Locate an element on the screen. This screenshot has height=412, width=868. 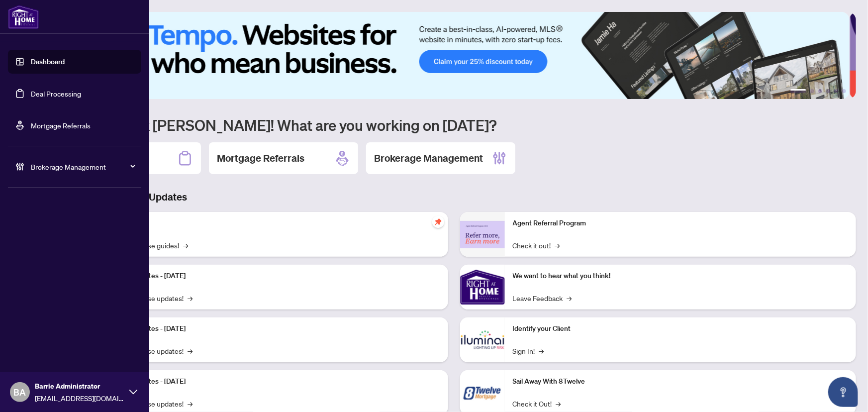
span: Barrie Administrator is located at coordinates (79, 386).